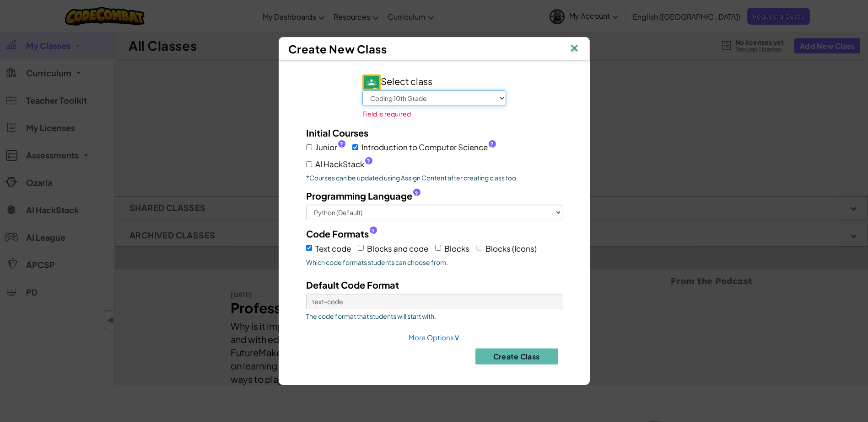 This screenshot has width=868, height=422. Describe the element at coordinates (434, 338) in the screenshot. I see `a: More Options` at that location.